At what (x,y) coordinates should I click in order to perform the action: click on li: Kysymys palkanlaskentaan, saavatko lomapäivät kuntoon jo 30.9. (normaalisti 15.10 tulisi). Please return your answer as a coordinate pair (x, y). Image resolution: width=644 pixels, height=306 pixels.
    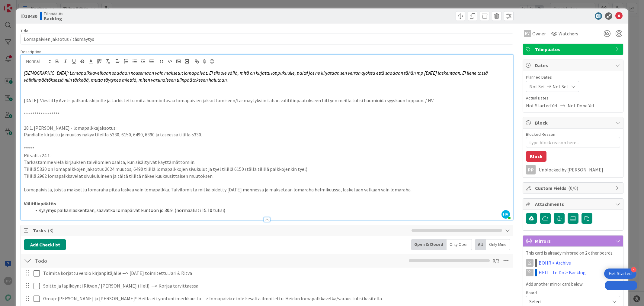
    Looking at the image, I should click on (270, 210).